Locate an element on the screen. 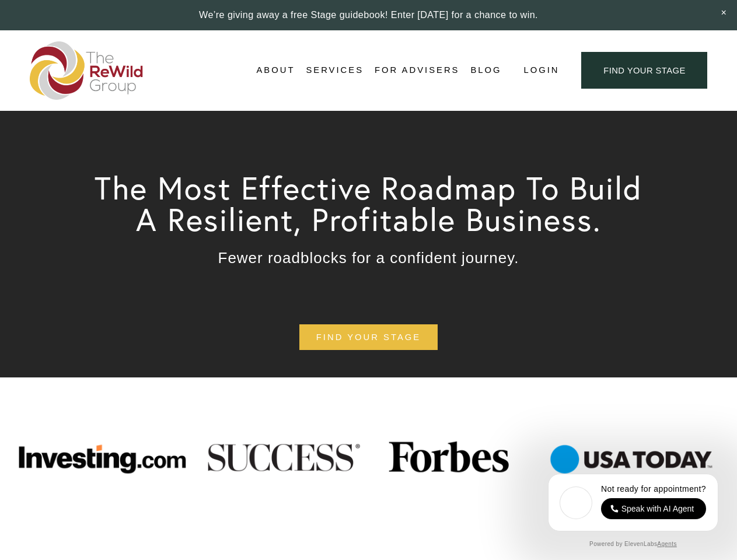 Image resolution: width=737 pixels, height=560 pixels. span: Services is located at coordinates (334, 70).